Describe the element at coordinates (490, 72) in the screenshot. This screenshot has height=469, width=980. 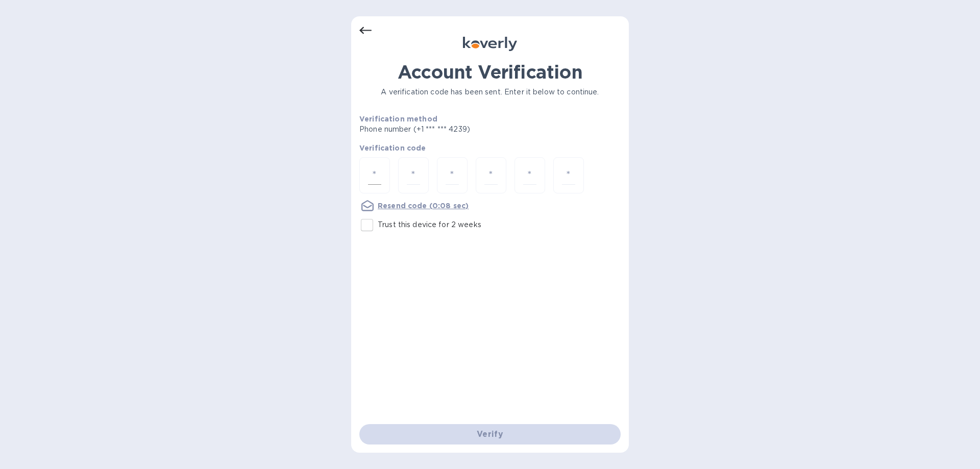
I see `h1: Account Verification` at that location.